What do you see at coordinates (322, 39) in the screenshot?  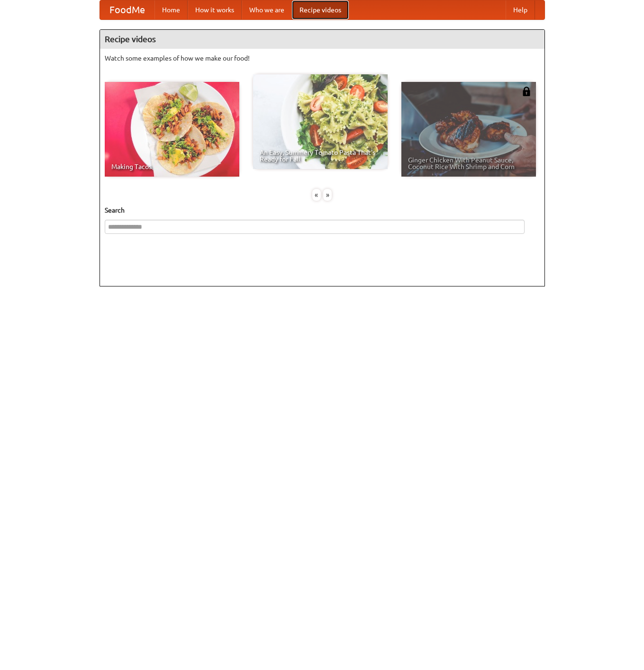 I see `h4: Recipe videos` at bounding box center [322, 39].